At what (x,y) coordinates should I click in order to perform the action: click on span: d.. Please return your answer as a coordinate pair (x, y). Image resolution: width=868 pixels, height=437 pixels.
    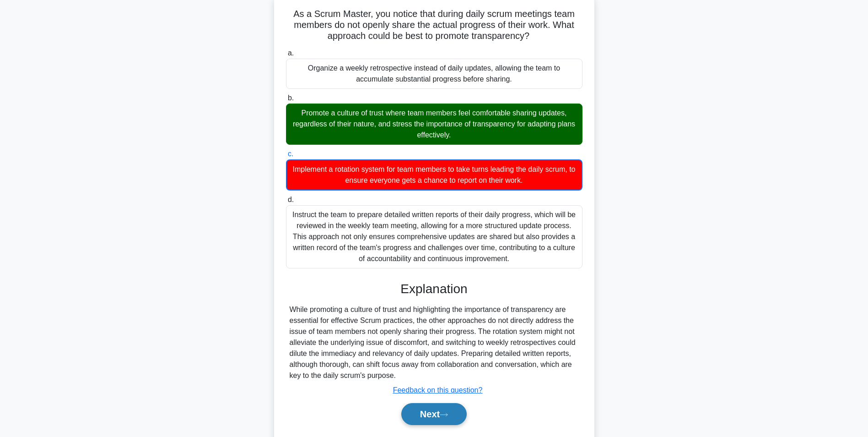
    Looking at the image, I should click on (291, 199).